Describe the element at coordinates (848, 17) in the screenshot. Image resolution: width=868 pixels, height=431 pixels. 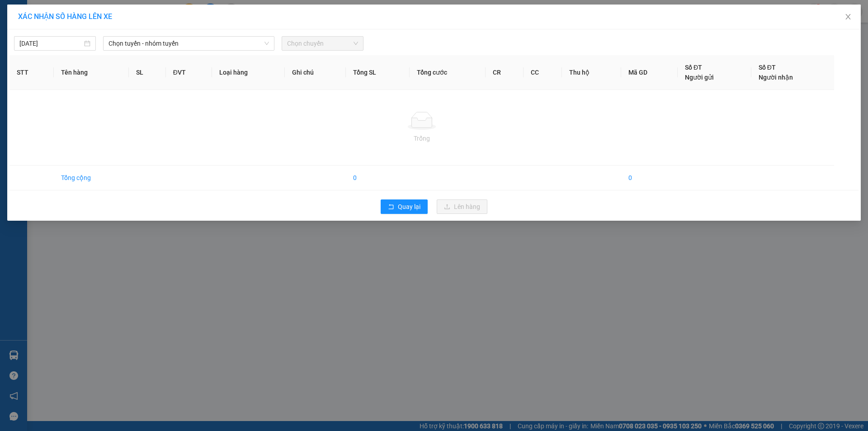
I see `span: close` at that location.